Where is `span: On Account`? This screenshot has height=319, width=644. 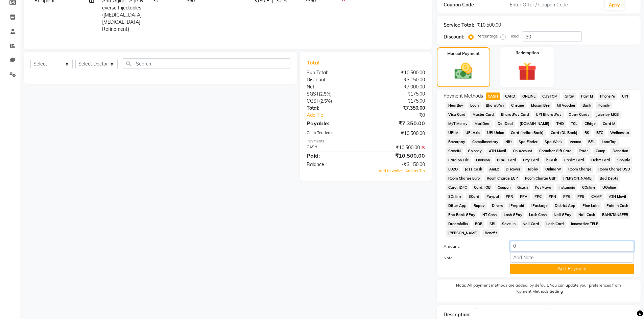 span: On Account is located at coordinates (523, 151).